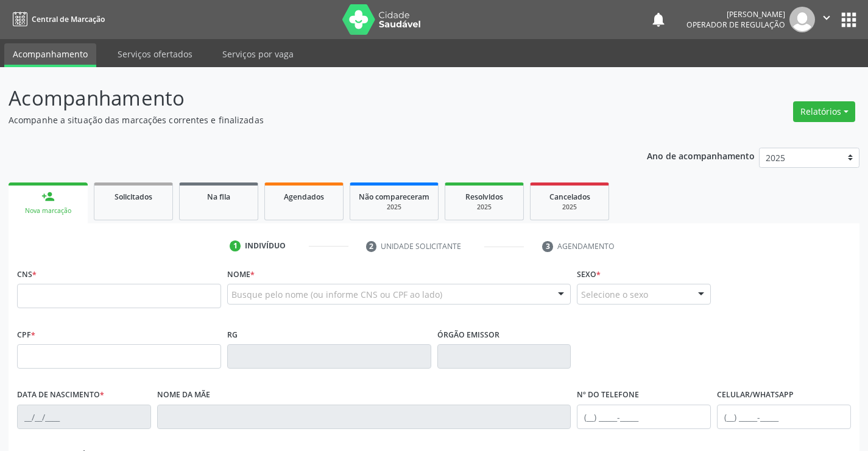  I want to click on a: Serviços ofertados, so click(155, 54).